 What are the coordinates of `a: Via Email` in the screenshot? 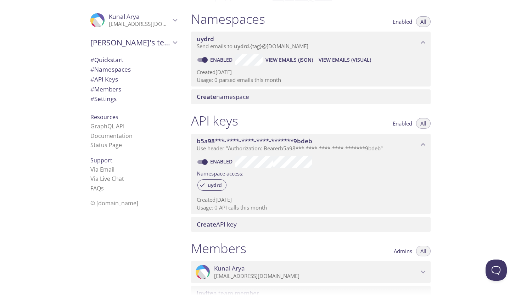 It's located at (102, 169).